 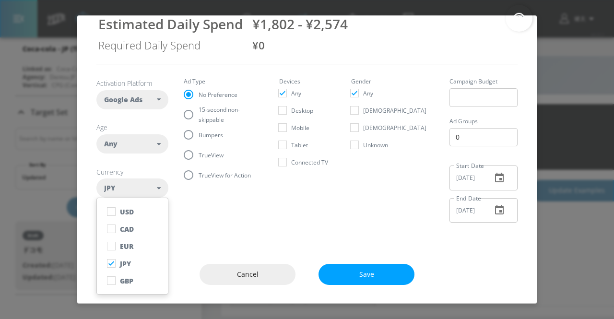 I want to click on span: ¥1,802 - ¥2,574, so click(x=300, y=24).